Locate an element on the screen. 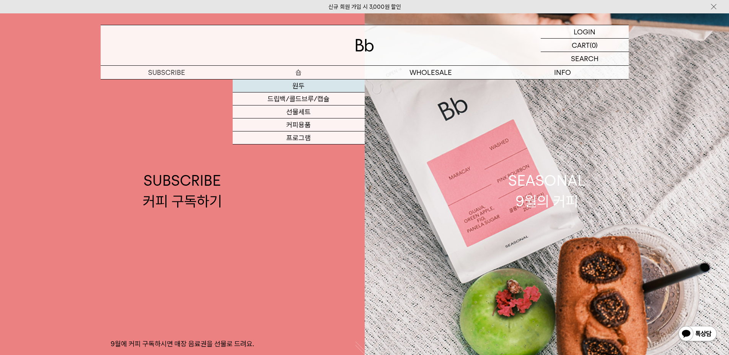 Image resolution: width=729 pixels, height=355 pixels. p: INFO is located at coordinates (562, 72).